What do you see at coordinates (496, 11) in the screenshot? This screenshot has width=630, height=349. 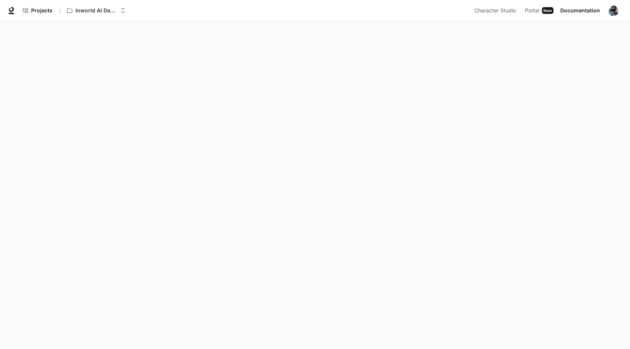 I see `a: Character Studio` at bounding box center [496, 11].